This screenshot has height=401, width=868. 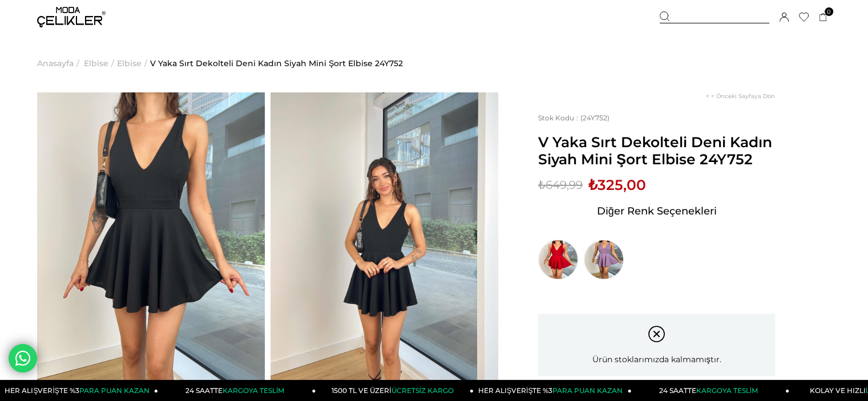 What do you see at coordinates (558, 259) in the screenshot?
I see `img: V Yaka Sırt Dekolteli Deni Kadın Kırmızı Mini Şort Elbise 24Y752` at bounding box center [558, 259].